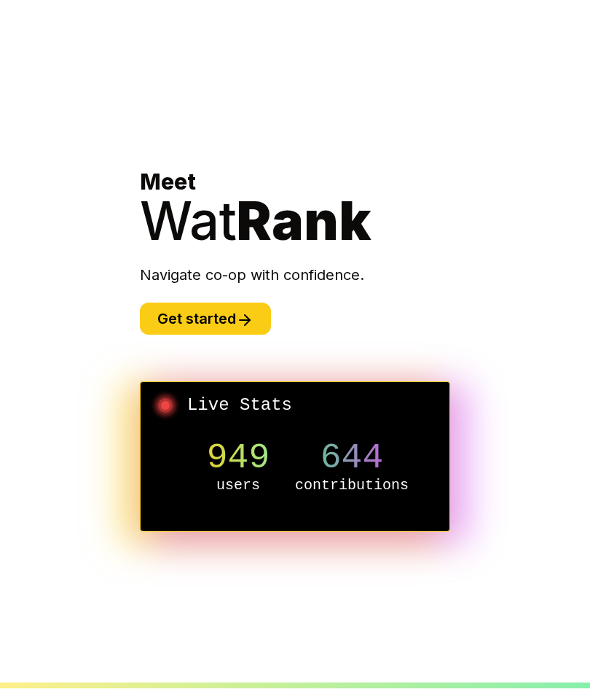 This screenshot has height=700, width=590. Describe the element at coordinates (295, 208) in the screenshot. I see `h1: Meet` at that location.